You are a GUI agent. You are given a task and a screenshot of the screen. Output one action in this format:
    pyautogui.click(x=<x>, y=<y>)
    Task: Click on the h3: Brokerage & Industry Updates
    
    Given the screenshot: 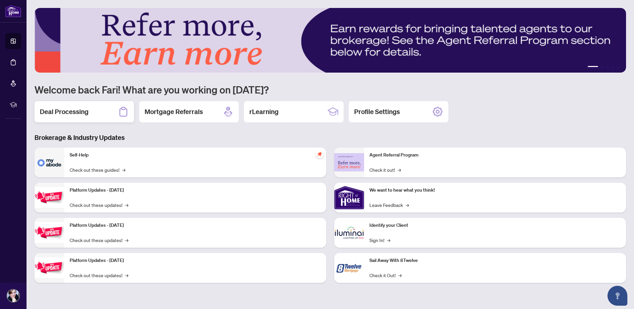 What is the action you would take?
    pyautogui.click(x=330, y=138)
    